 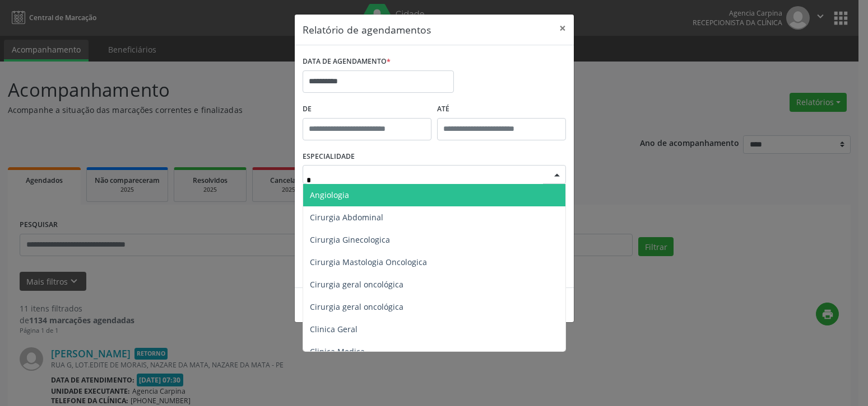 I want to click on span: Clinica Medica, so click(x=337, y=352).